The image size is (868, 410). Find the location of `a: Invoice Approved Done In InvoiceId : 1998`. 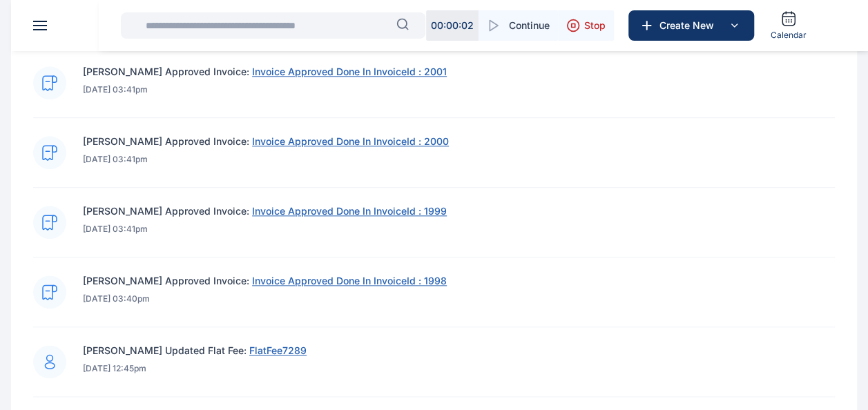

a: Invoice Approved Done In InvoiceId : 1998 is located at coordinates (348, 280).